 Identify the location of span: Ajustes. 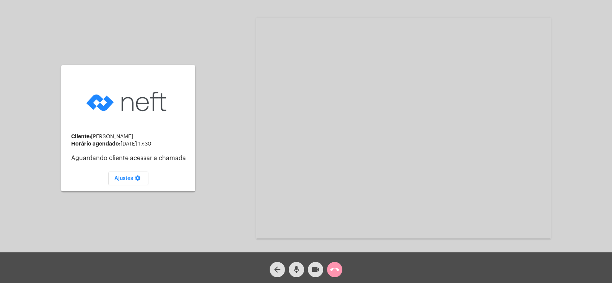
(128, 178).